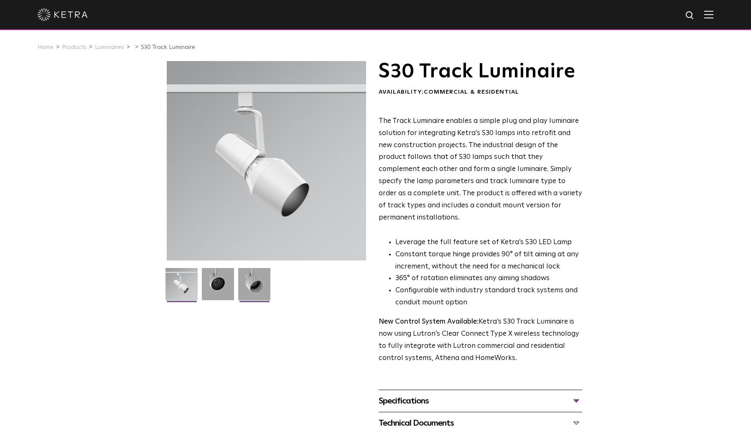 This screenshot has height=434, width=751. Describe the element at coordinates (428, 321) in the screenshot. I see `strong: New Control System Available:` at that location.